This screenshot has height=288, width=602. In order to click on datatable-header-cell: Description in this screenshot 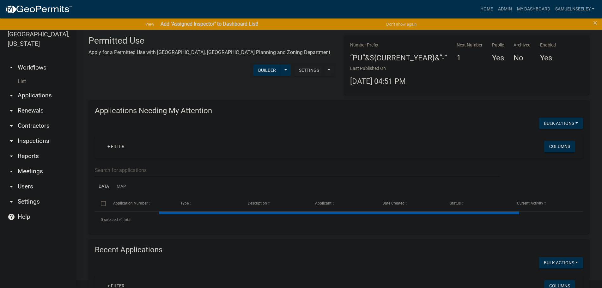, I will do `click(275, 203)`.